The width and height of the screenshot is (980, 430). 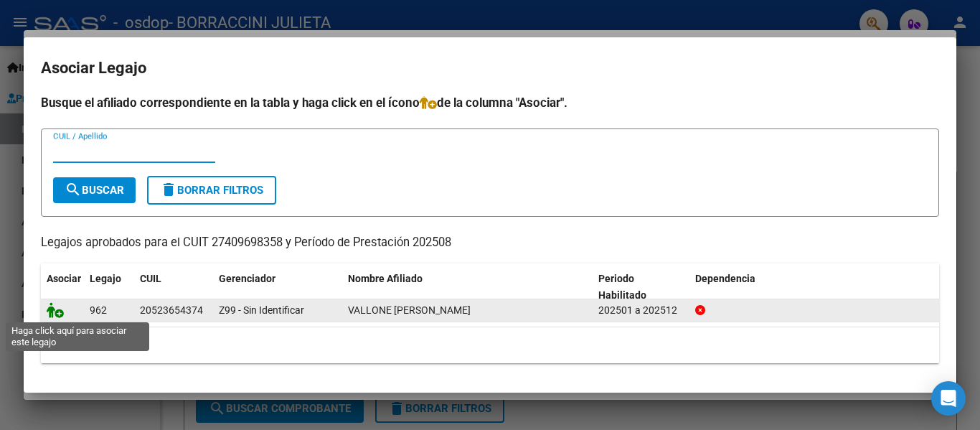 What do you see at coordinates (64, 279) in the screenshot?
I see `span: Asociar` at bounding box center [64, 279].